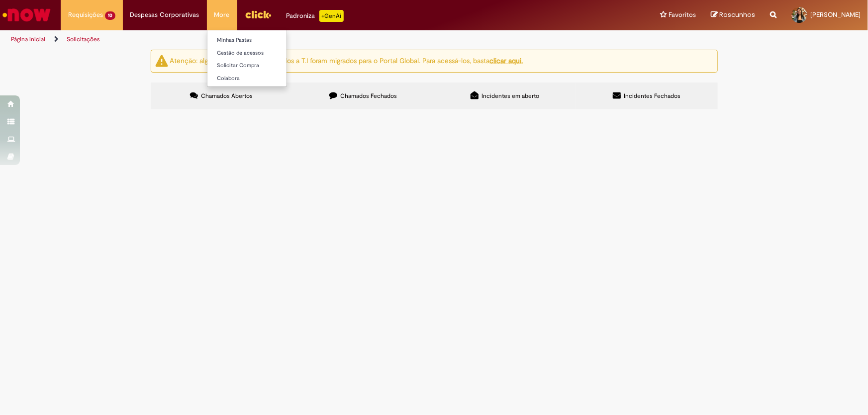 The height and width of the screenshot is (415, 868). What do you see at coordinates (368, 96) in the screenshot?
I see `span: Chamados Fechados` at bounding box center [368, 96].